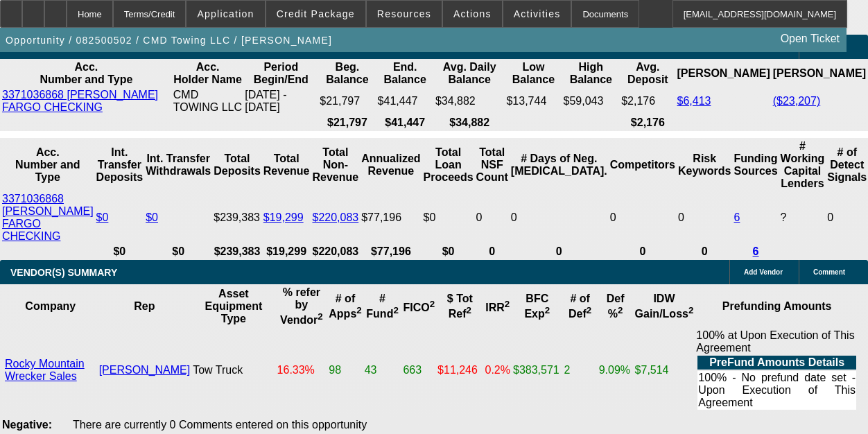 Image resolution: width=868 pixels, height=434 pixels. Describe the element at coordinates (237, 252) in the screenshot. I see `th: $239,383` at that location.